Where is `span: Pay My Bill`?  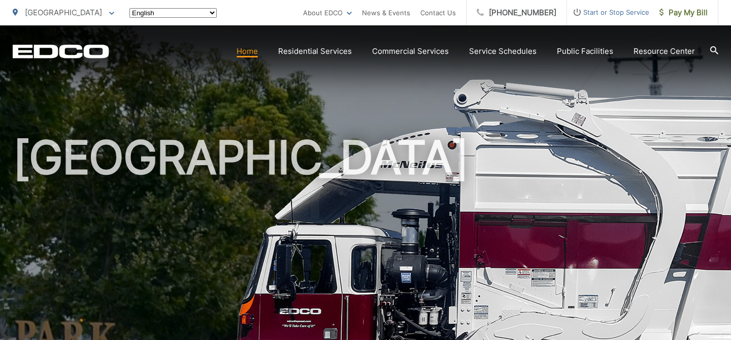
span: Pay My Bill is located at coordinates (683, 13).